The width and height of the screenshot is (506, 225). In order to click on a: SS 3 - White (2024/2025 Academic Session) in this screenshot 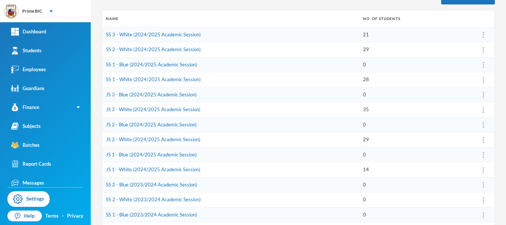, I will do `click(153, 34)`.